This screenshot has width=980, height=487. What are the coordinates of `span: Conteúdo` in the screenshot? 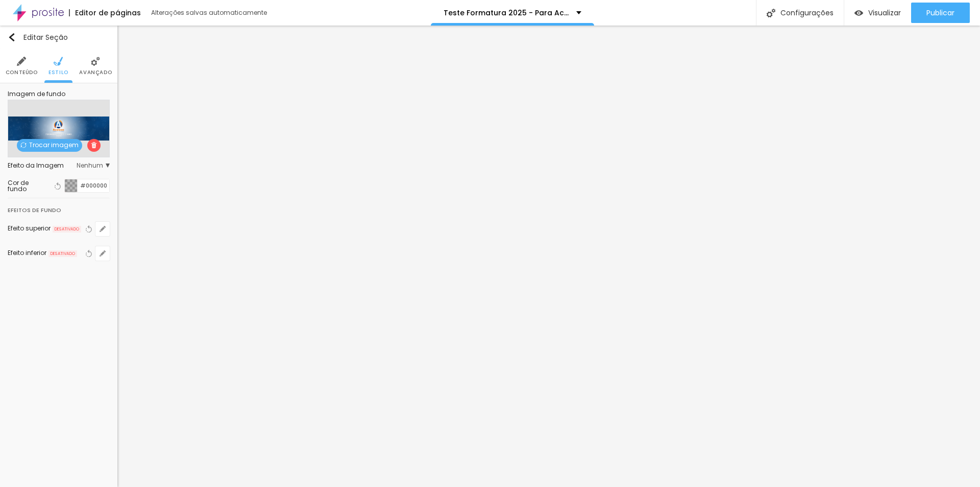 It's located at (21, 73).